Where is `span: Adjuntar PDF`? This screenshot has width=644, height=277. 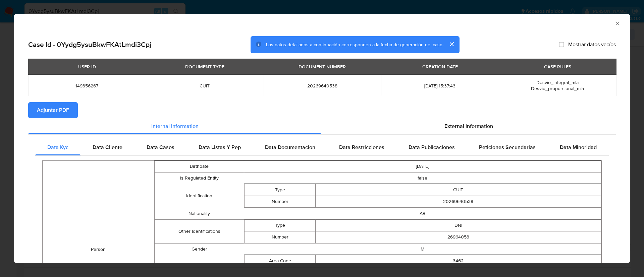 span: Adjuntar PDF is located at coordinates (53, 110).